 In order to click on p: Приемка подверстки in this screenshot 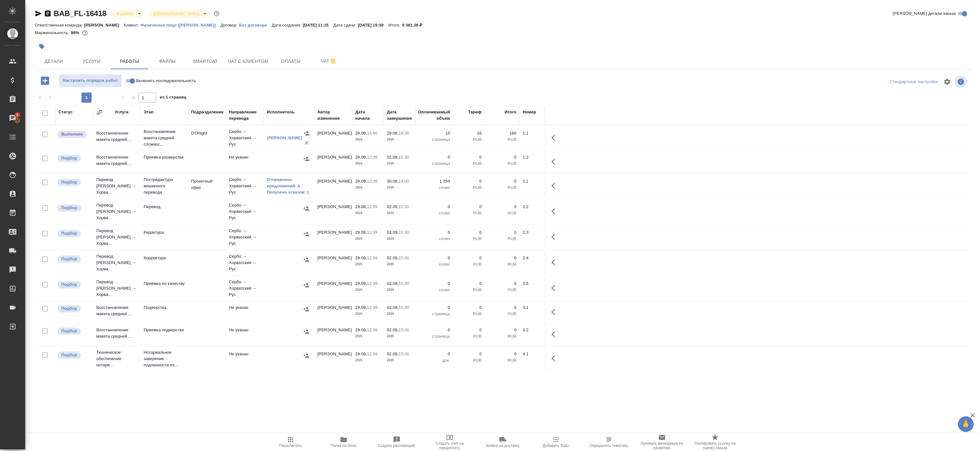, I will do `click(164, 330)`.